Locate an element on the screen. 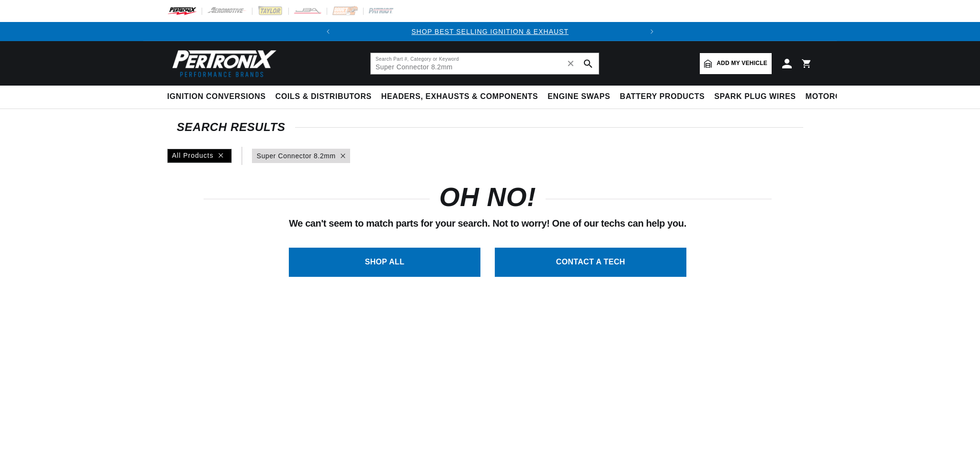 Image resolution: width=980 pixels, height=470 pixels. div: SEARCH RESULTS is located at coordinates (490, 128).